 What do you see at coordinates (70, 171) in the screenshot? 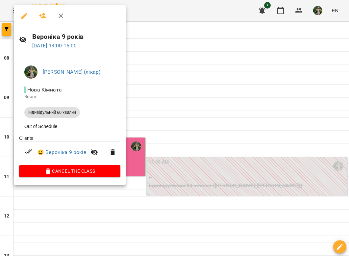
I see `span: Cancel the class` at bounding box center [70, 171].